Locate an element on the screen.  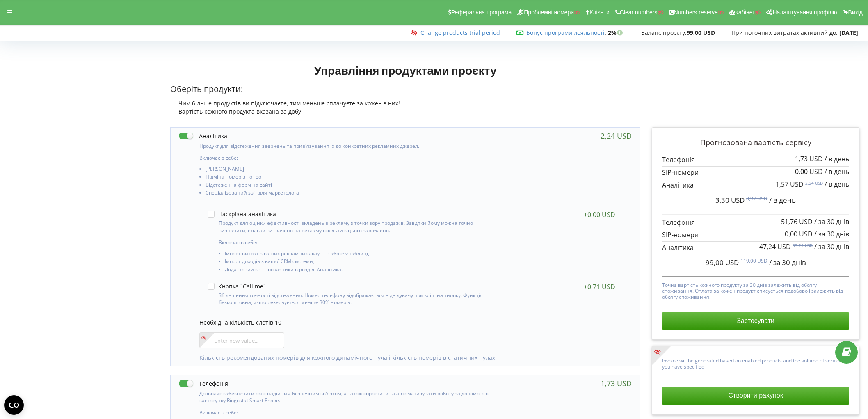
span: 1,57 USD is located at coordinates (790, 184).